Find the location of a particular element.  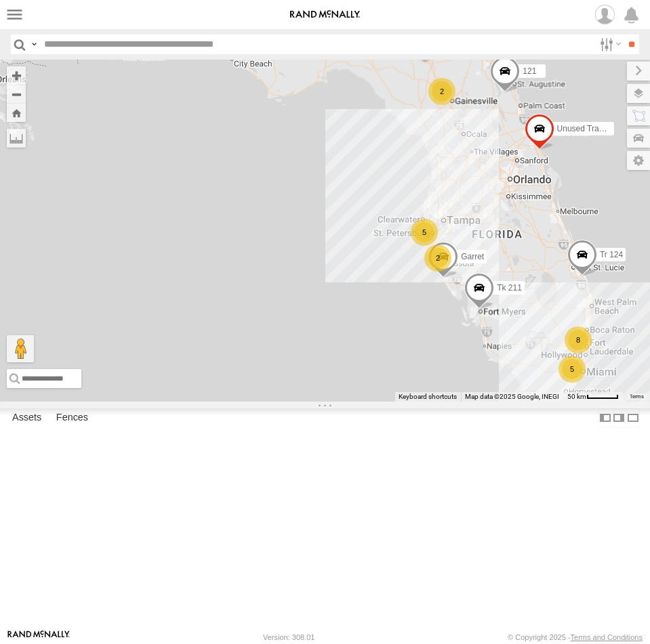

div: © Copyright 2025 - is located at coordinates (575, 637).